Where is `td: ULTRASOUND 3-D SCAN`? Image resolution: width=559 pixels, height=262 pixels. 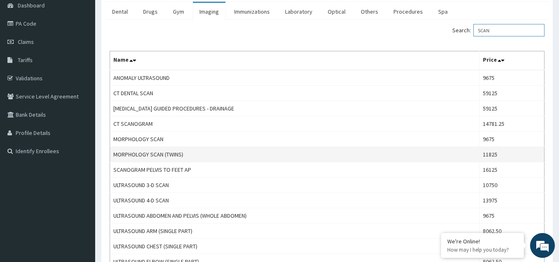
td: ULTRASOUND 3-D SCAN is located at coordinates (294, 185).